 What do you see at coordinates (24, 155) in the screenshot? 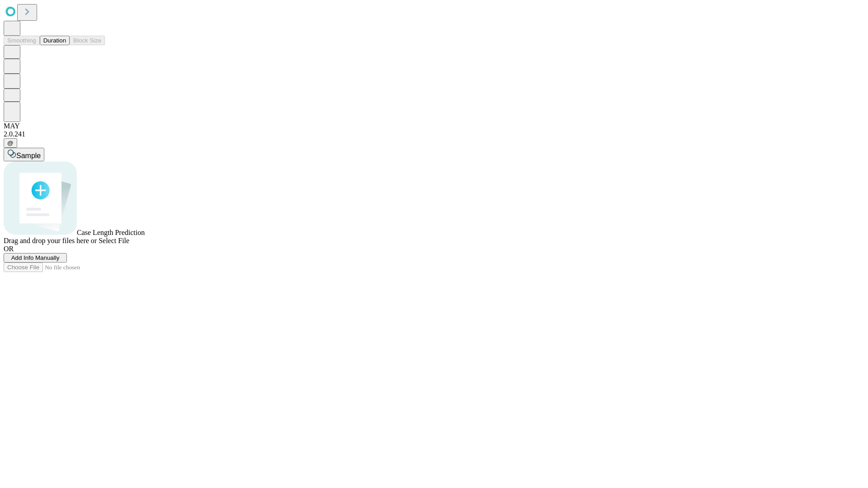
I see `button: Sample` at bounding box center [24, 155].